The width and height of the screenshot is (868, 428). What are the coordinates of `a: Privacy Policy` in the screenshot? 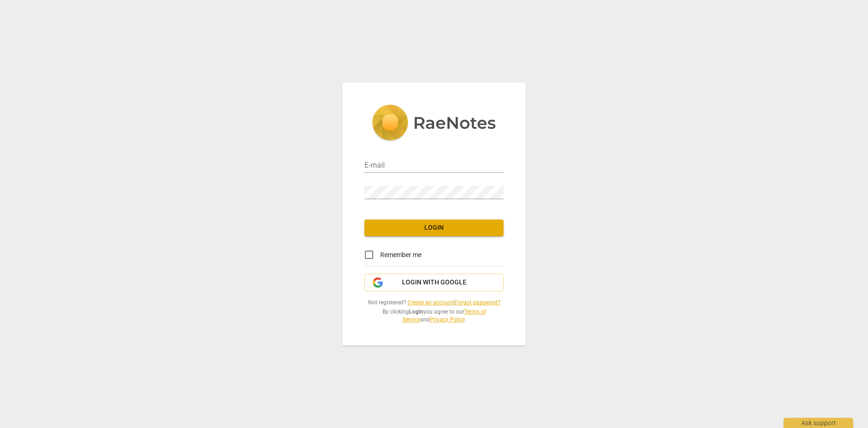 It's located at (447, 320).